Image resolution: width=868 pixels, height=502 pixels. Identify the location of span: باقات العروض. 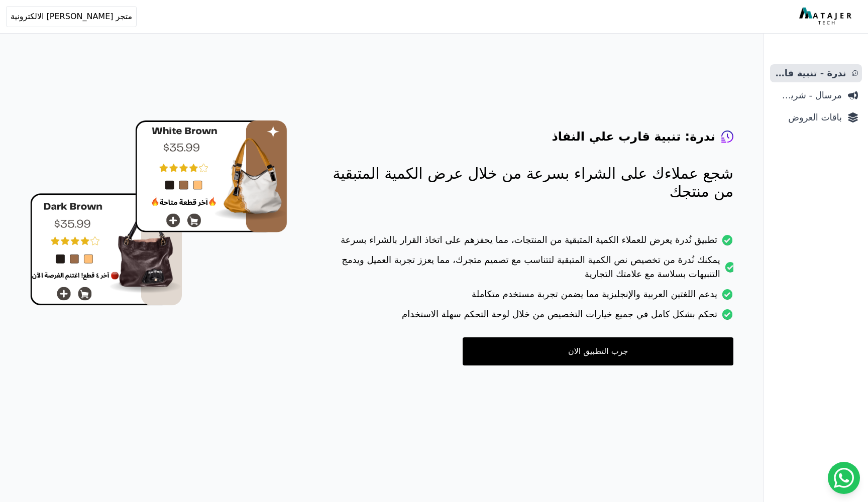
(808, 117).